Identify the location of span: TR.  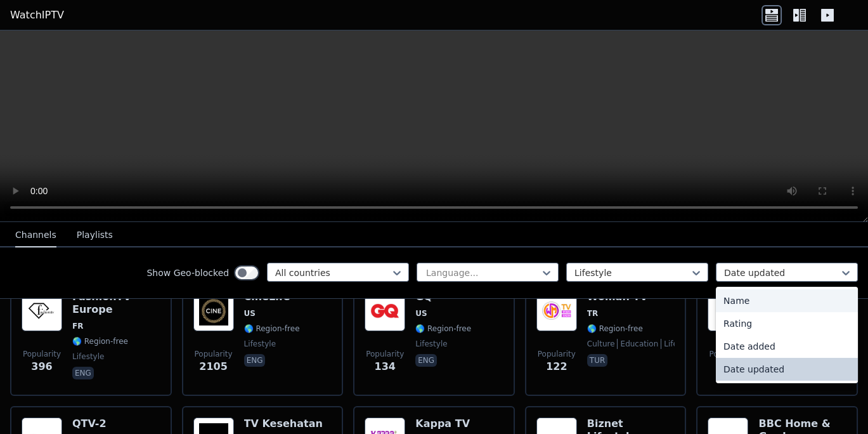
(592, 313).